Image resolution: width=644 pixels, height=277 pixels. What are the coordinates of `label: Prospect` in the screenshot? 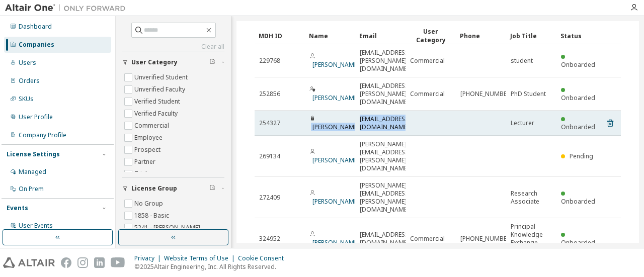 It's located at (148, 150).